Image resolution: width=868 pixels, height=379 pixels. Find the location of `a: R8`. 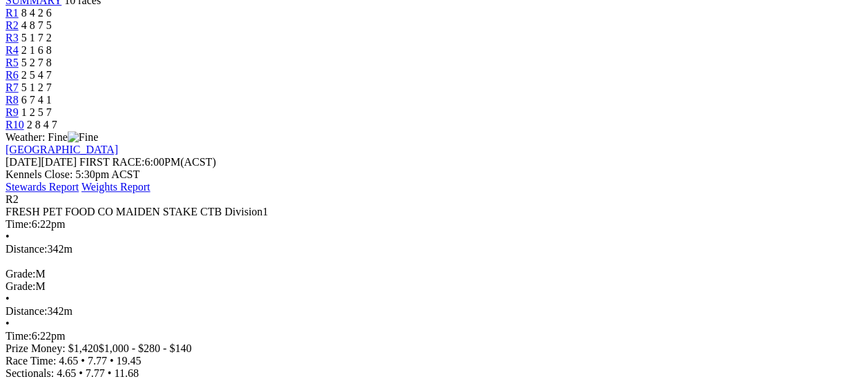

a: R8 is located at coordinates (12, 99).